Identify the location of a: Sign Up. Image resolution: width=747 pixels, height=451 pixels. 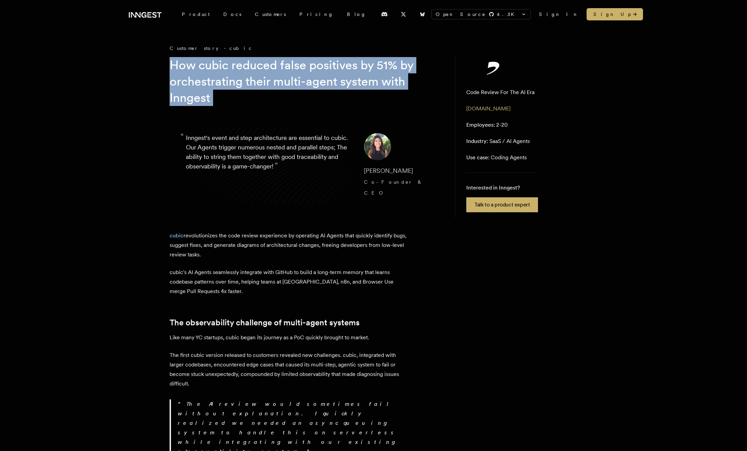
(615, 14).